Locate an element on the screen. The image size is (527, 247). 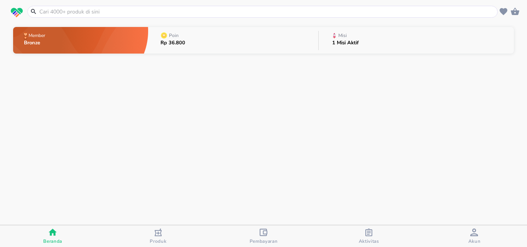
button: Pembayaran is located at coordinates (263, 237).